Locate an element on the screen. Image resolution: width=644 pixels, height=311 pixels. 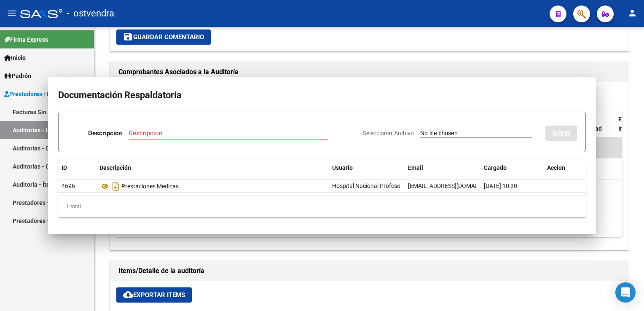
datatable-header-cell: Cargado is located at coordinates (512, 168).